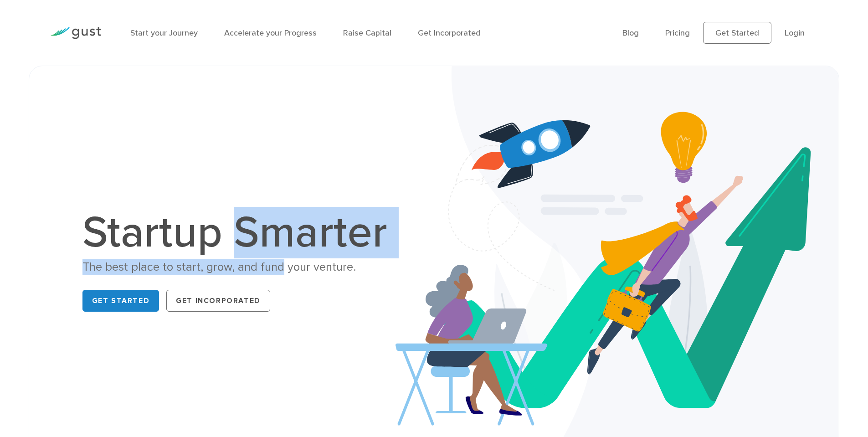 The image size is (868, 437). Describe the element at coordinates (678, 33) in the screenshot. I see `a: Pricing` at that location.